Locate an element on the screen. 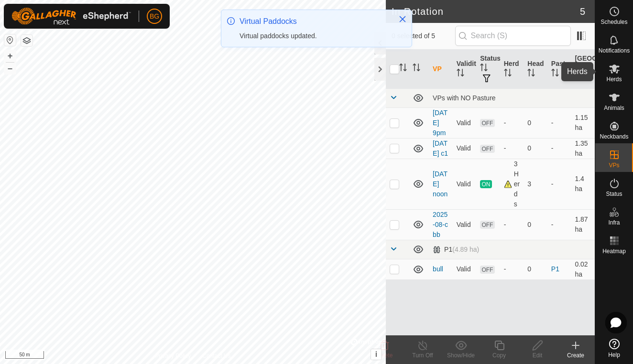  span: 0 selected of 5 is located at coordinates (424, 36).